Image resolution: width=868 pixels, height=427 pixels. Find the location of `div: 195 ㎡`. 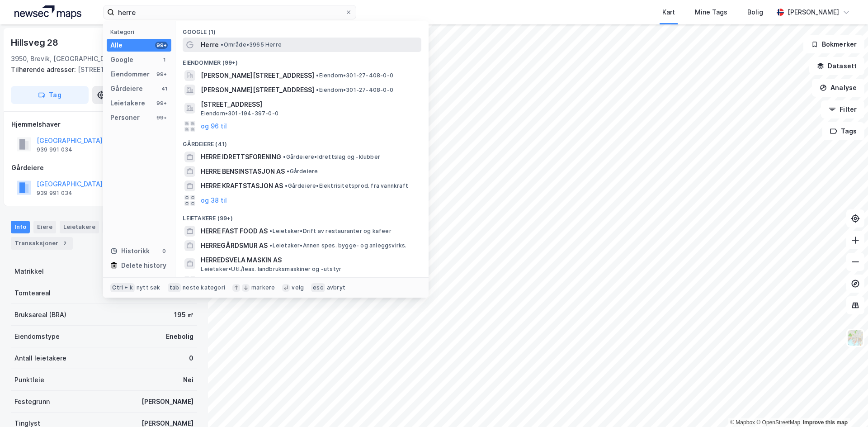

div: 195 ㎡ is located at coordinates (184, 315).